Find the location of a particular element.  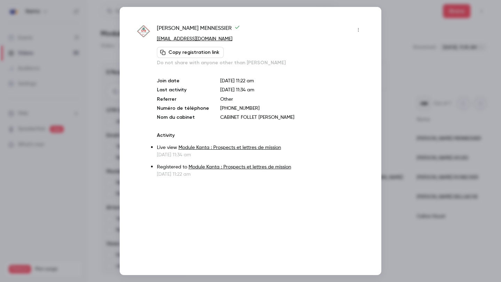

p: Activity is located at coordinates (260, 136).